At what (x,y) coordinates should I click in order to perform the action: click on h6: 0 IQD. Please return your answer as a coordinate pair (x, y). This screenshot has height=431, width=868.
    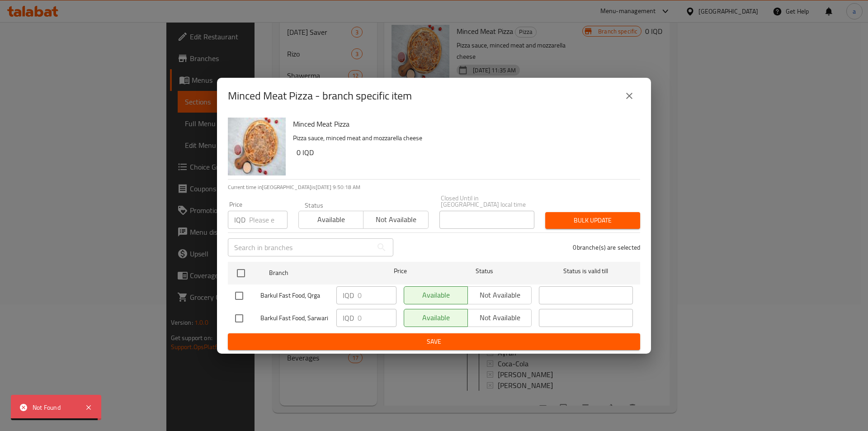
    Looking at the image, I should click on (465, 152).